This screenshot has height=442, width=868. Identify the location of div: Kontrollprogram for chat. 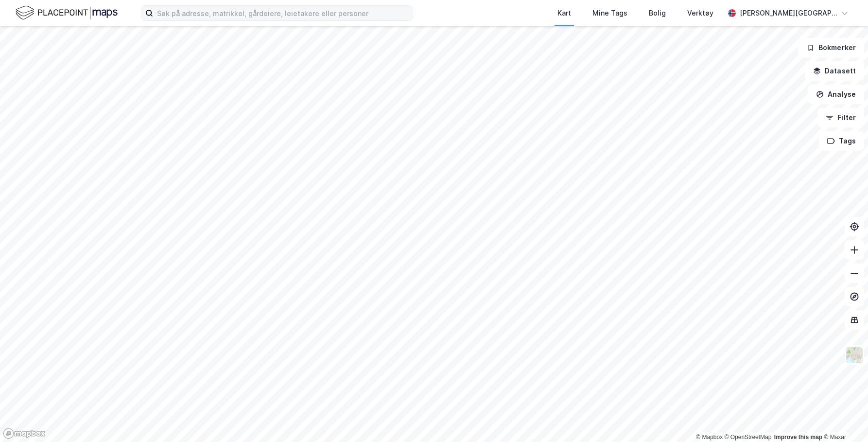
(844, 419).